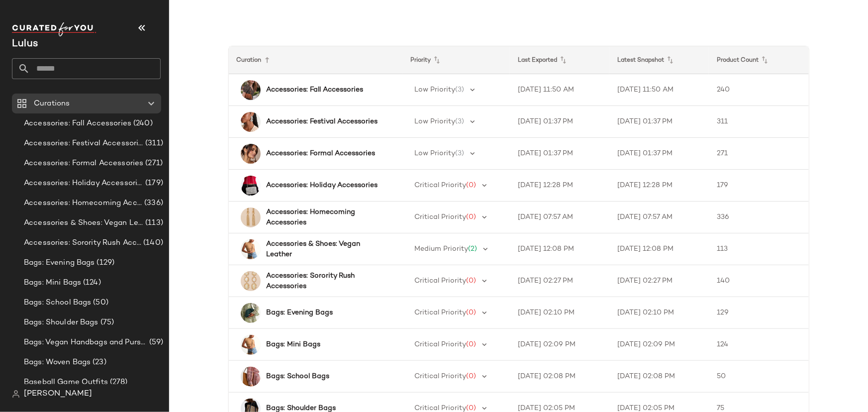  Describe the element at coordinates (322, 185) in the screenshot. I see `b: Accessories: Holiday Accessories` at that location.